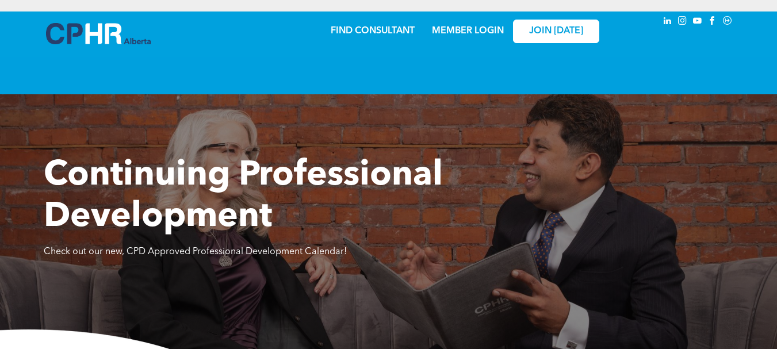 This screenshot has width=777, height=349. What do you see at coordinates (667, 22) in the screenshot?
I see `a: linkedin` at bounding box center [667, 22].